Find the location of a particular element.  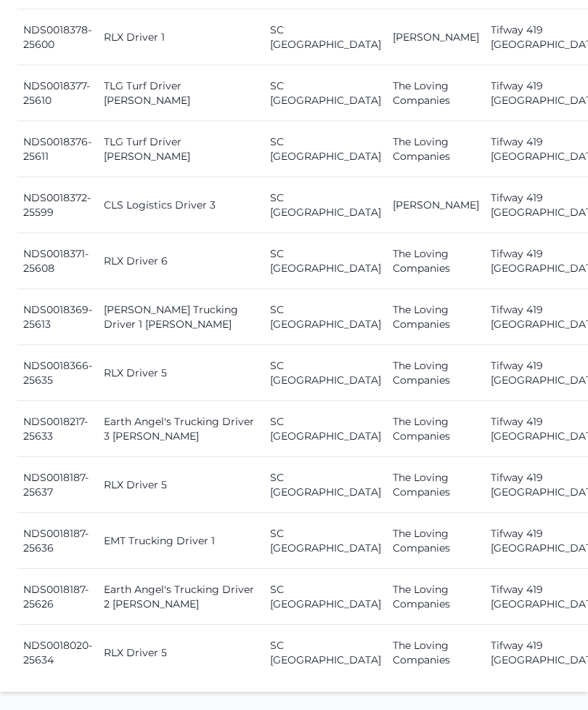

td: NDS0018371-25608 is located at coordinates (57, 261).